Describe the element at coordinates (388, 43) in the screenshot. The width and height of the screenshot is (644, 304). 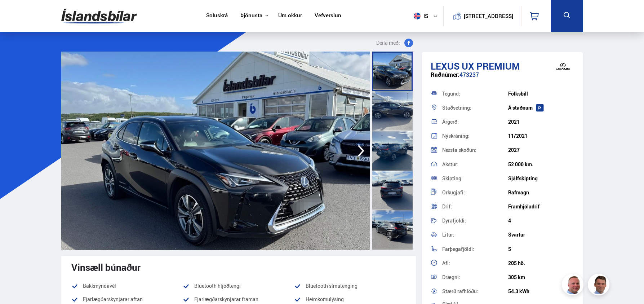
I see `span: Deila með:` at that location.